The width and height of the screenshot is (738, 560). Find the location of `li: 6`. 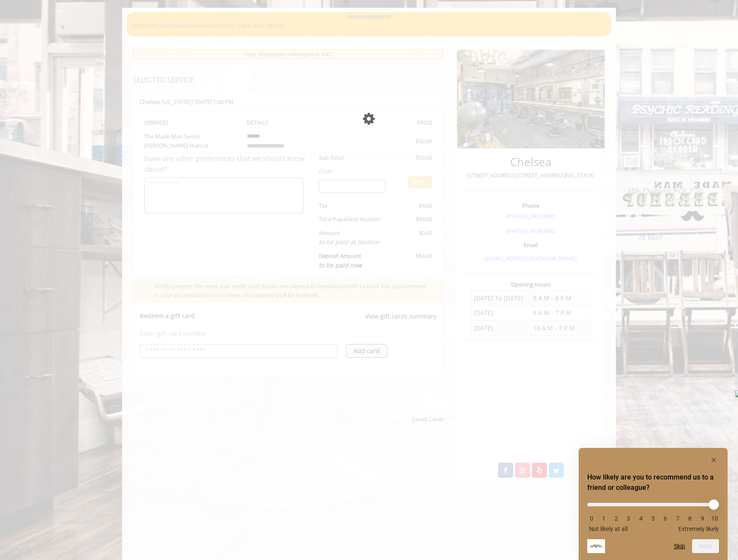

li: 6 is located at coordinates (665, 519).